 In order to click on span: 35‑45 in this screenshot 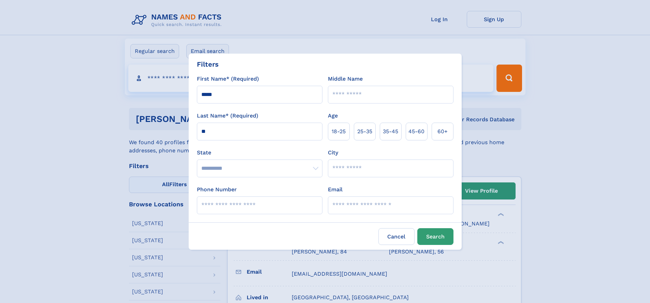, I will do `click(390, 131)`.